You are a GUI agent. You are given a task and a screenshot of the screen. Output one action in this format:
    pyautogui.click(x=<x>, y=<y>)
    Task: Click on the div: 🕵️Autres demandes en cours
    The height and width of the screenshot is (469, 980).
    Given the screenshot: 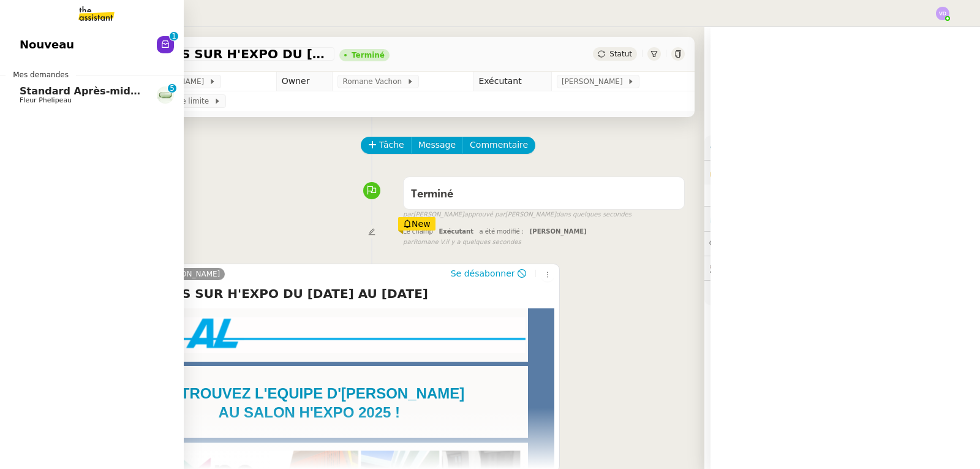 What is the action you would take?
    pyautogui.click(x=842, y=268)
    